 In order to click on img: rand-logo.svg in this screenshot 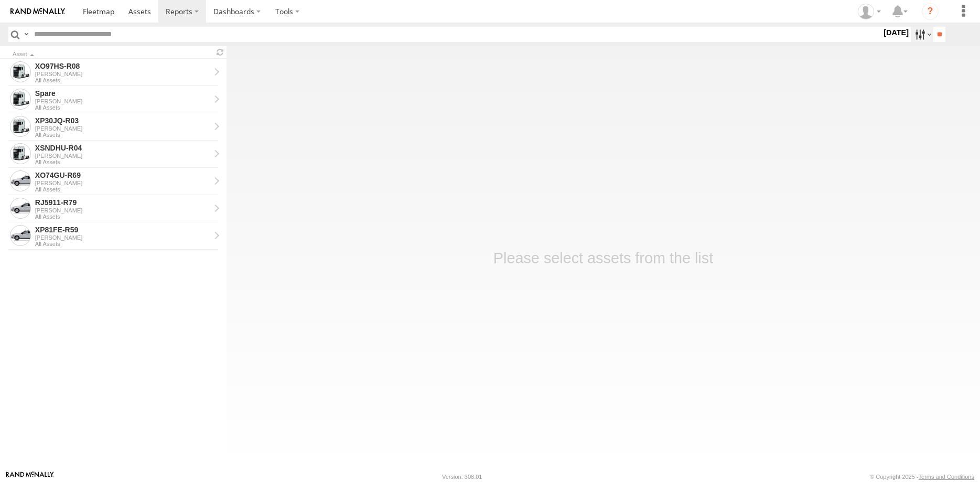, I will do `click(37, 11)`.